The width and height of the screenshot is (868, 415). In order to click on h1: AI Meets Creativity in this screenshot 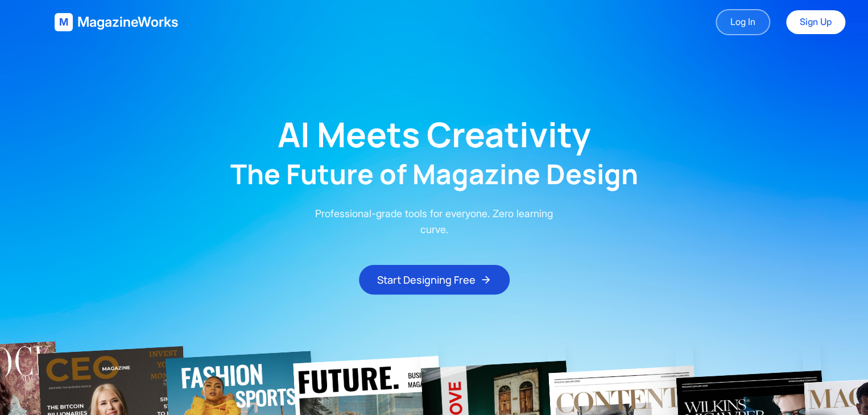, I will do `click(434, 134)`.